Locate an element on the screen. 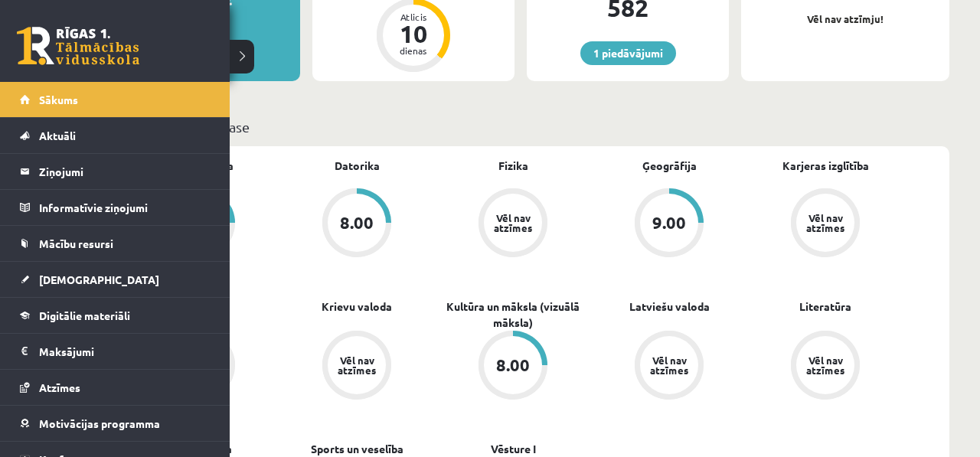  span: Aktuāli is located at coordinates (58, 135).